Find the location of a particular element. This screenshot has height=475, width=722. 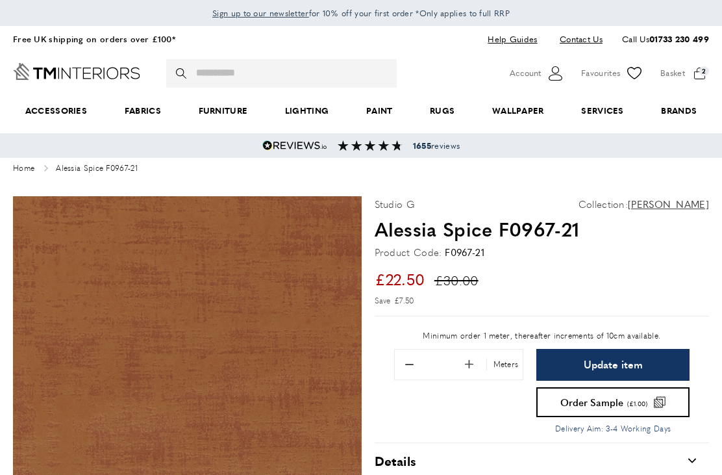

a: Lighting is located at coordinates (306, 110).